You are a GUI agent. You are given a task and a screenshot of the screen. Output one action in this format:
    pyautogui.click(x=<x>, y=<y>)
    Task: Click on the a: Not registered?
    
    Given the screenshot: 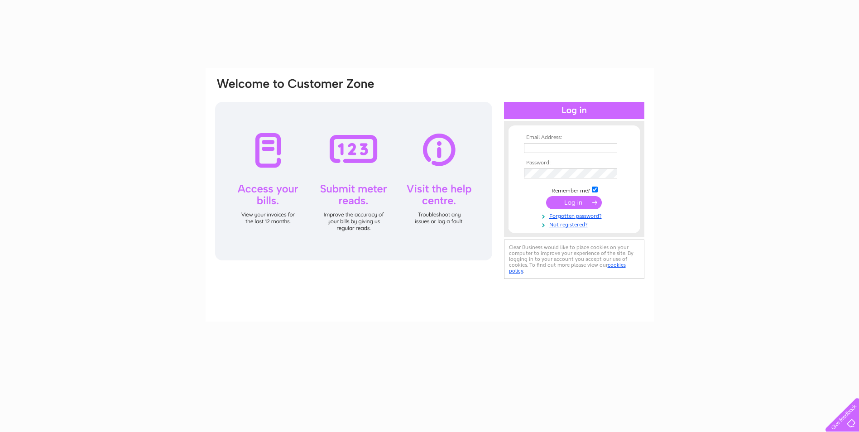 What is the action you would take?
    pyautogui.click(x=575, y=224)
    